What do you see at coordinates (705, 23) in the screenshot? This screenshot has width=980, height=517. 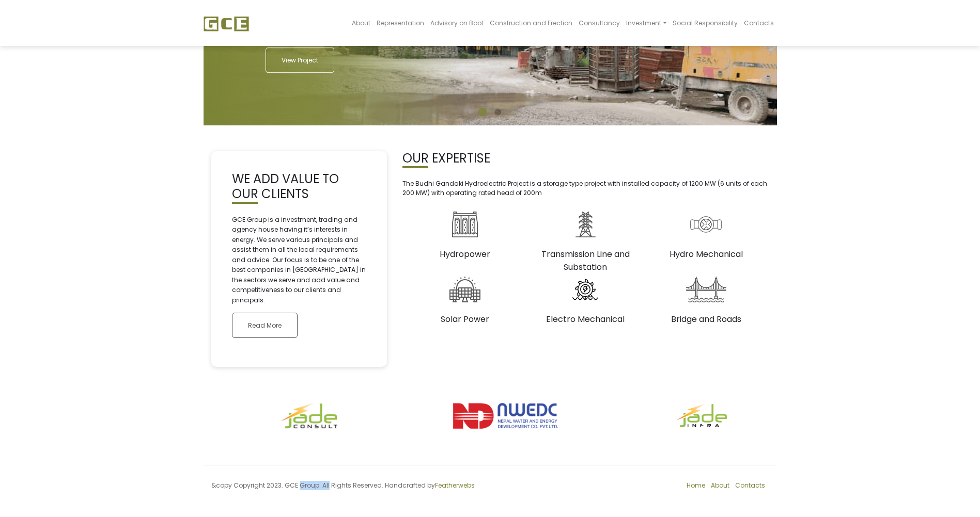 I see `a: Social Responsibility` at bounding box center [705, 23].